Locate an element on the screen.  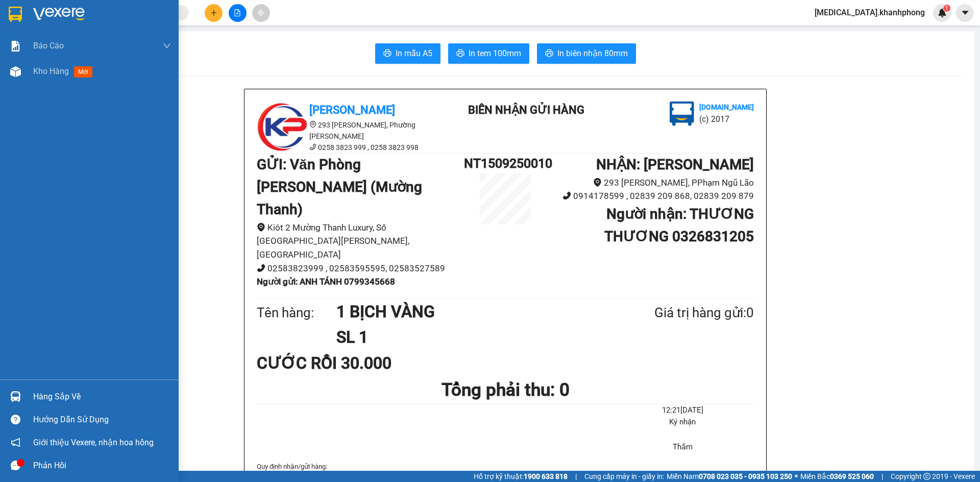
li: Ký nhận is located at coordinates (683, 422).